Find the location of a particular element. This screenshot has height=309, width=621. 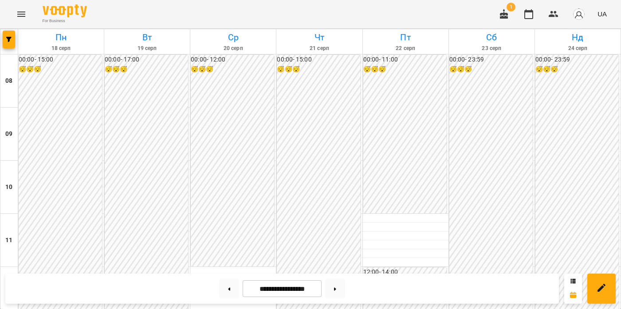

h6: Пт is located at coordinates (405, 37).